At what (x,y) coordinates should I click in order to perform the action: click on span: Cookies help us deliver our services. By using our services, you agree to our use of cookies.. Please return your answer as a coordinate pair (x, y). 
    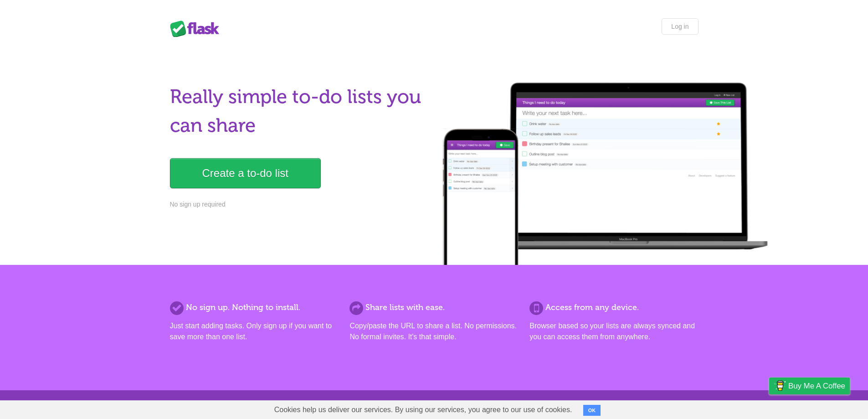
    Looking at the image, I should click on (423, 410).